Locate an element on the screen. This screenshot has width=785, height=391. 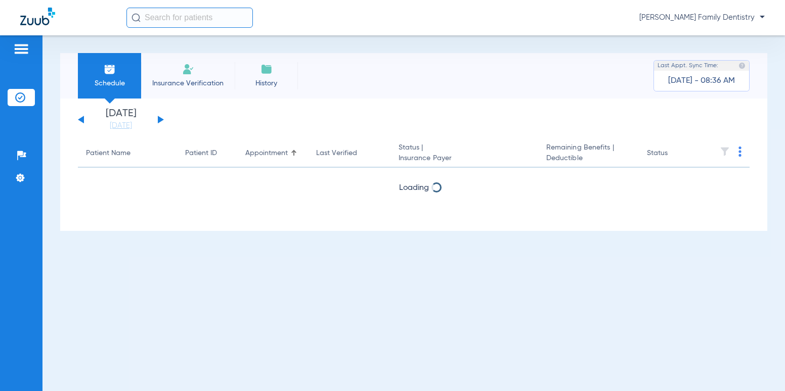
img: hamburger-icon is located at coordinates (21, 49).